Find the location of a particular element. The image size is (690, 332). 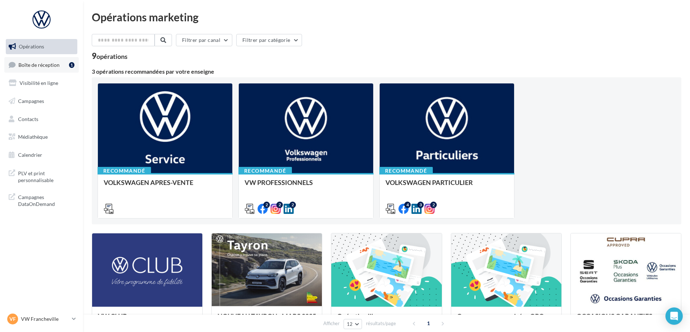

span: 12 is located at coordinates (350, 324).